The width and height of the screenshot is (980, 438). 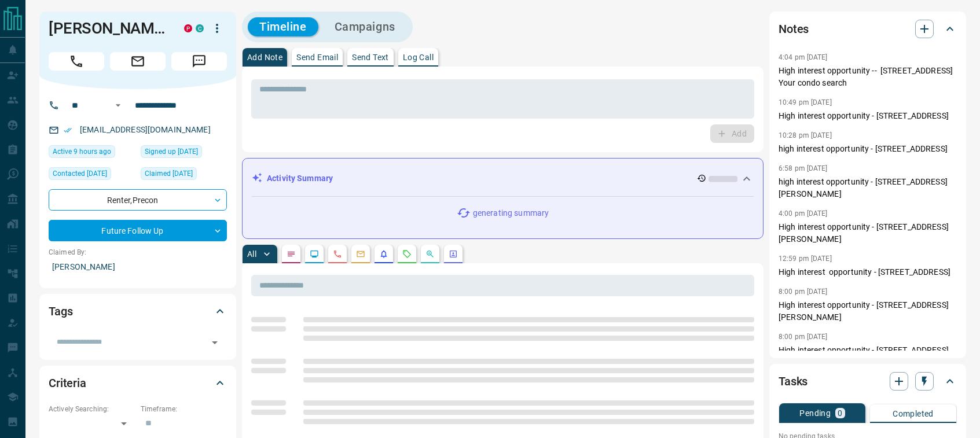 I want to click on div: Wed Aug 27 2025, so click(x=92, y=176).